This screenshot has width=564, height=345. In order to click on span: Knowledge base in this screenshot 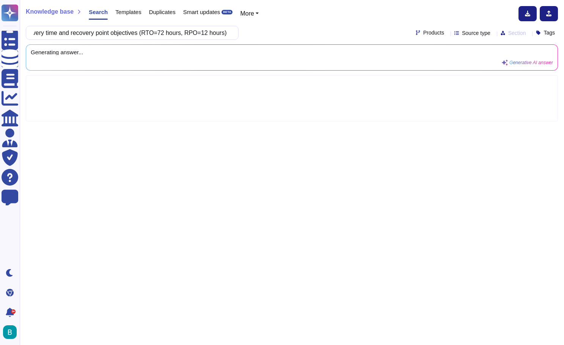, I will do `click(50, 12)`.